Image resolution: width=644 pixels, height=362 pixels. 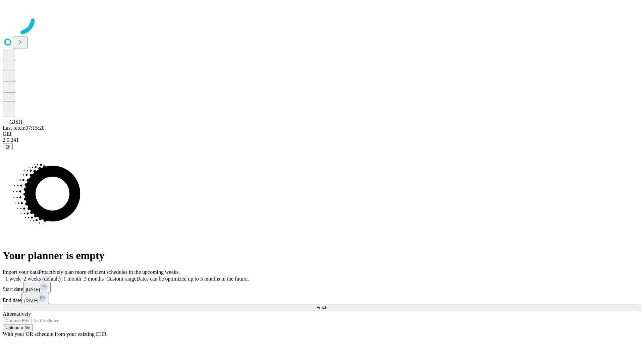 What do you see at coordinates (18, 327) in the screenshot?
I see `button: Upload a file` at bounding box center [18, 327].